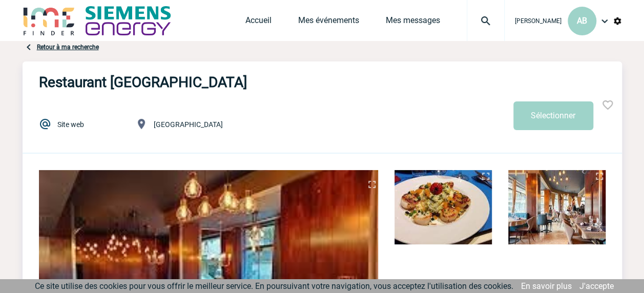 This screenshot has width=644, height=293. What do you see at coordinates (71, 124) in the screenshot?
I see `a: Site web` at bounding box center [71, 124].